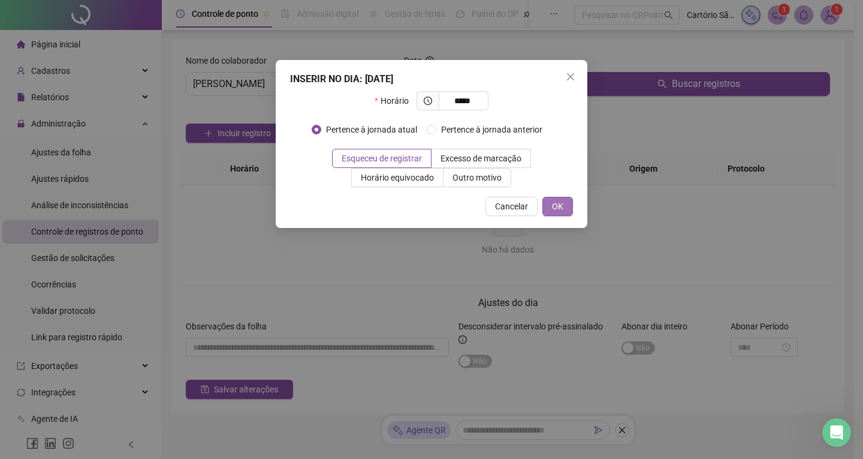 Image resolution: width=863 pixels, height=459 pixels. Describe the element at coordinates (428, 101) in the screenshot. I see `span: clock-circle` at that location.